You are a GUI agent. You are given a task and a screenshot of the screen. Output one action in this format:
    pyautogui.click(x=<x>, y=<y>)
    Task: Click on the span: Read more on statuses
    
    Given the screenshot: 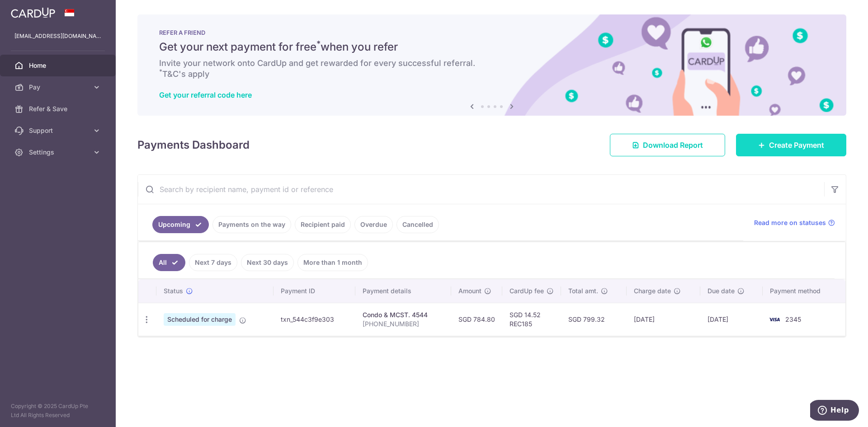 What is the action you would take?
    pyautogui.click(x=790, y=223)
    